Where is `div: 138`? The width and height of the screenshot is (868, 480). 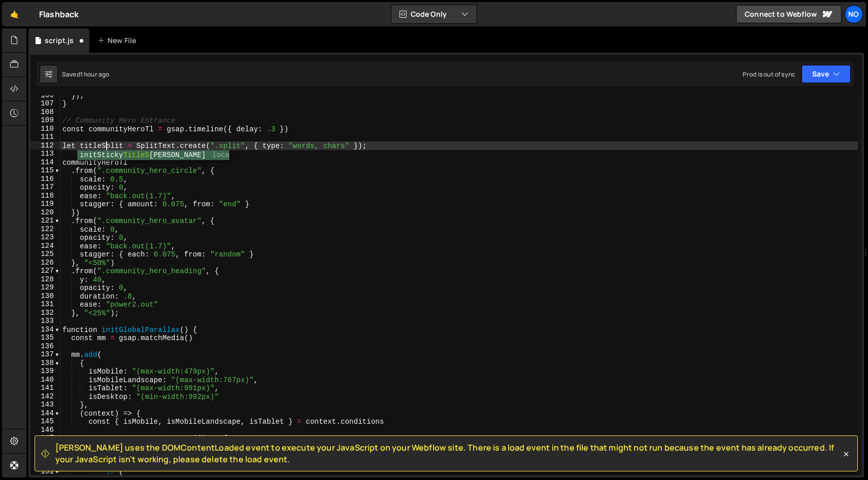
div: 138 is located at coordinates (46, 363).